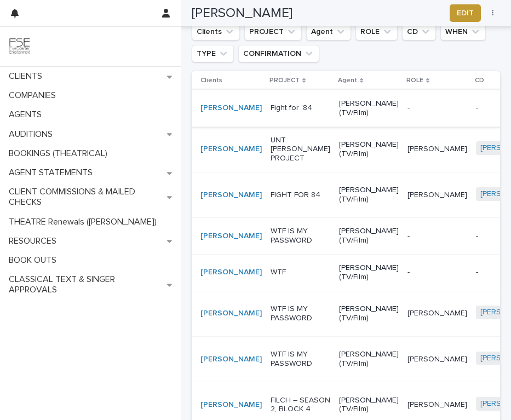  Describe the element at coordinates (300, 195) in the screenshot. I see `p: FIGHT FOR 84` at that location.